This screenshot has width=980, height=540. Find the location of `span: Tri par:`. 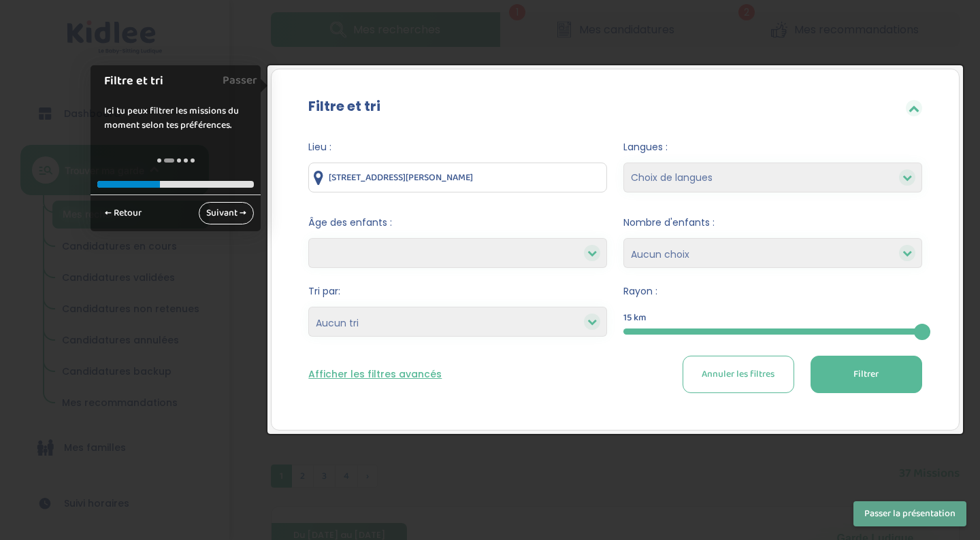

span: Tri par: is located at coordinates (457, 291).